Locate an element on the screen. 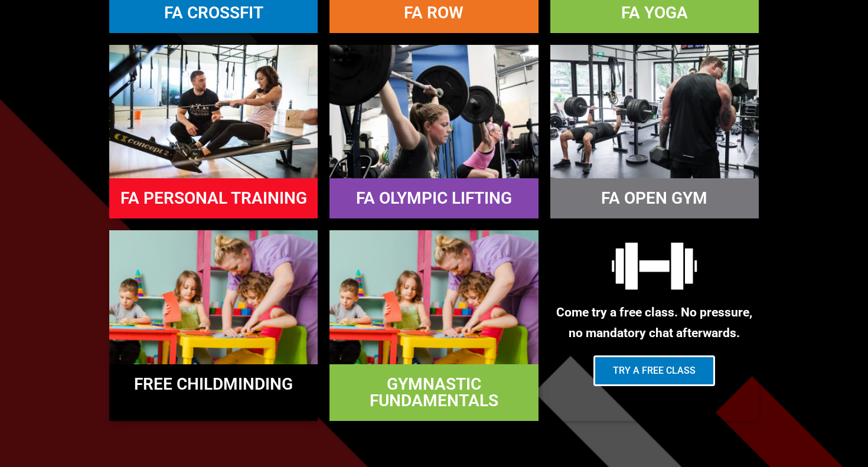 This screenshot has width=868, height=467. a: FA ROW is located at coordinates (433, 12).